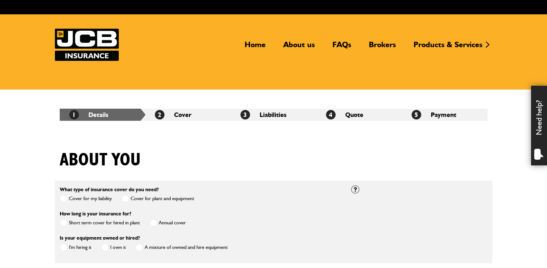 The image size is (547, 268). Describe the element at coordinates (188, 115) in the screenshot. I see `li: Cover` at that location.